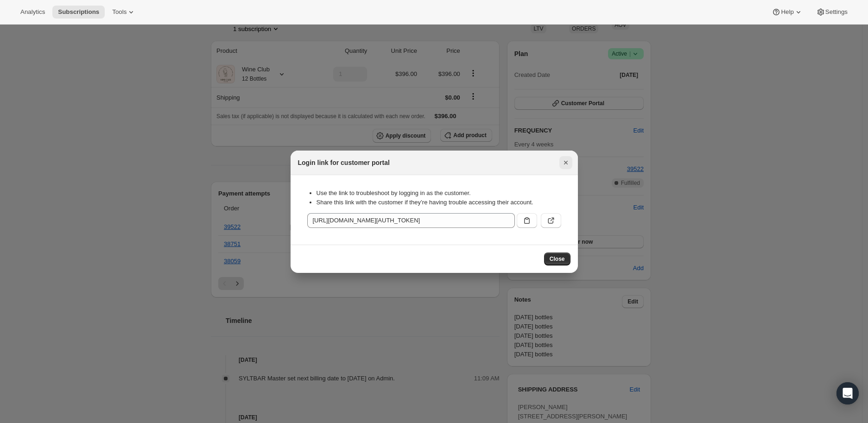 The width and height of the screenshot is (868, 423). I want to click on div: Open Intercom Messenger, so click(847, 394).